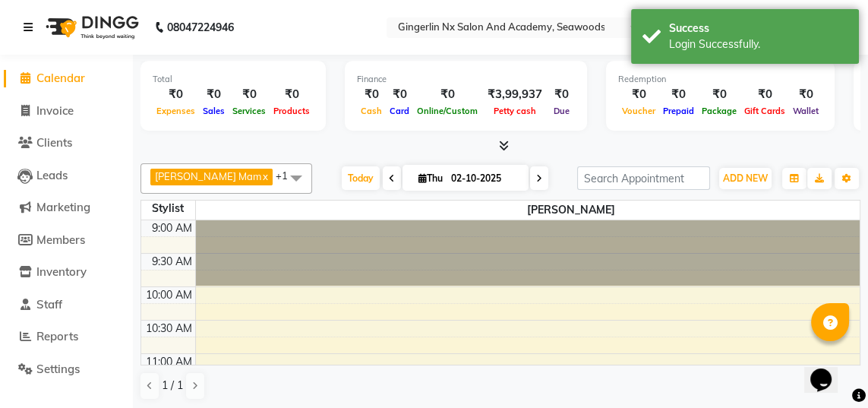 This screenshot has width=868, height=408. What do you see at coordinates (466, 79) in the screenshot?
I see `div: Finance` at bounding box center [466, 79].